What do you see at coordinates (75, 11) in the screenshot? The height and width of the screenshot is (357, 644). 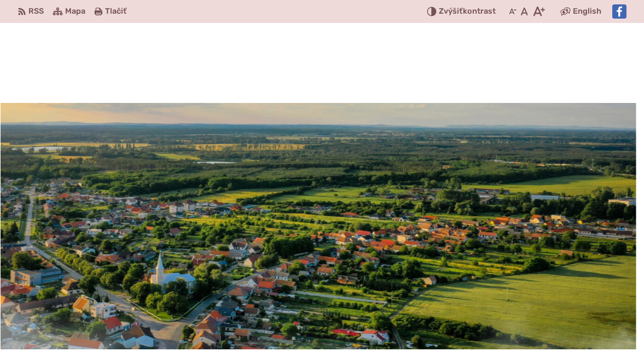 I see `span: Mapa` at bounding box center [75, 11].